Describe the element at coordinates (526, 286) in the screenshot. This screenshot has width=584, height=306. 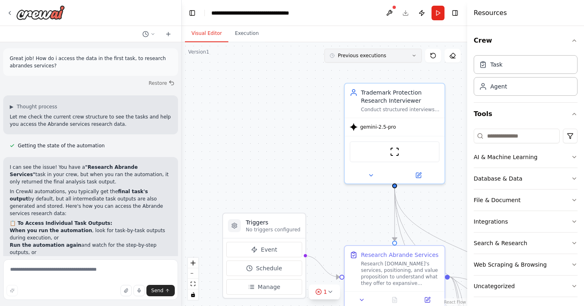
I see `button: Uncategorized` at that location.